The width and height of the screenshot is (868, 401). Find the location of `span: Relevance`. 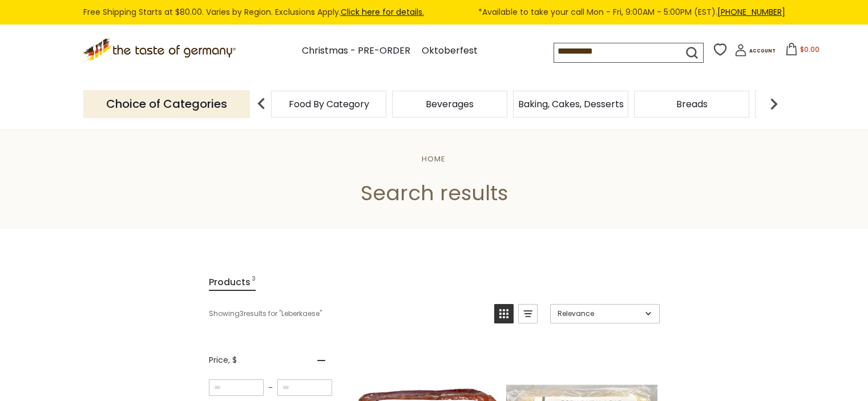

span: Relevance is located at coordinates (599, 314).